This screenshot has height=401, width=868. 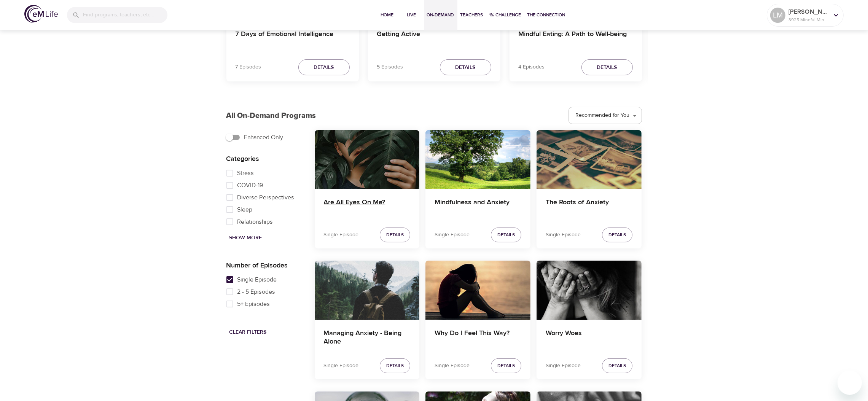 What do you see at coordinates (589, 289) in the screenshot?
I see `button: Worry Woes` at bounding box center [589, 289].